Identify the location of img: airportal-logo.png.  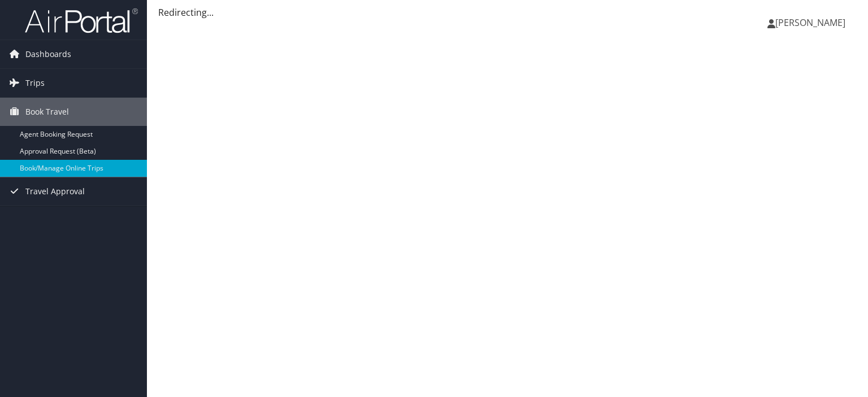
(81, 20).